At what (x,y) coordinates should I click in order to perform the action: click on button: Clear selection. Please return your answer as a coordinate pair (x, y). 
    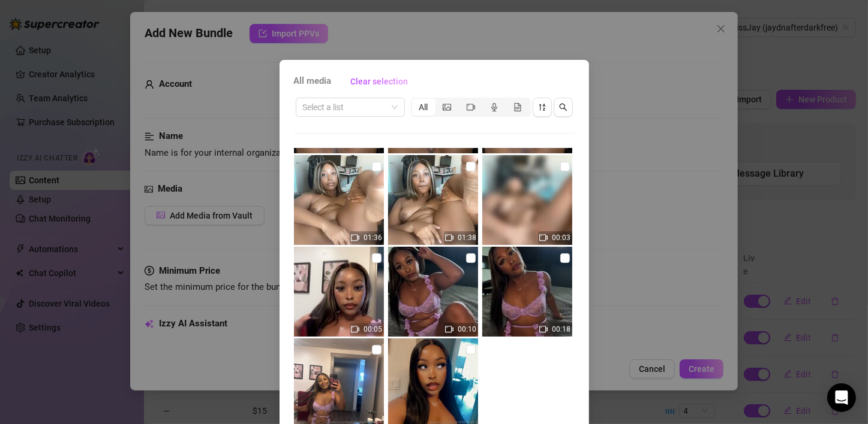
    Looking at the image, I should click on (380, 81).